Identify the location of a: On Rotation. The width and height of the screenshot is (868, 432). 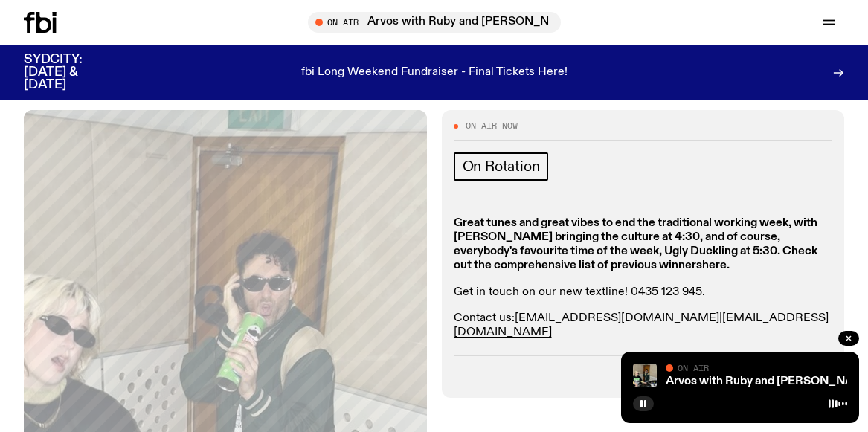
(501, 167).